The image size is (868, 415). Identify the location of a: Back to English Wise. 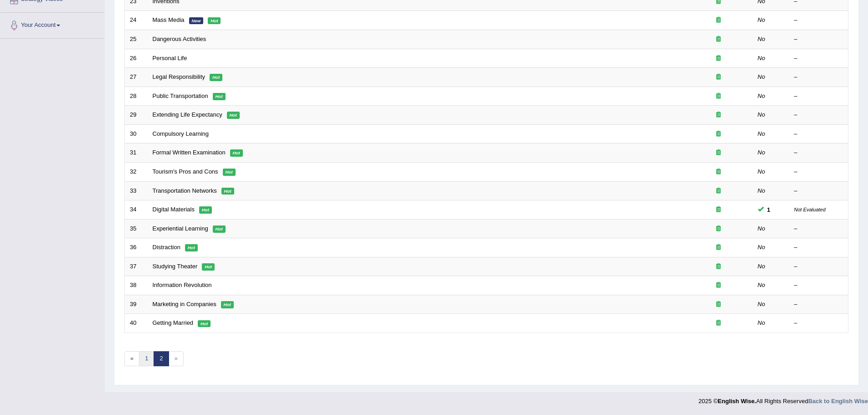
(838, 400).